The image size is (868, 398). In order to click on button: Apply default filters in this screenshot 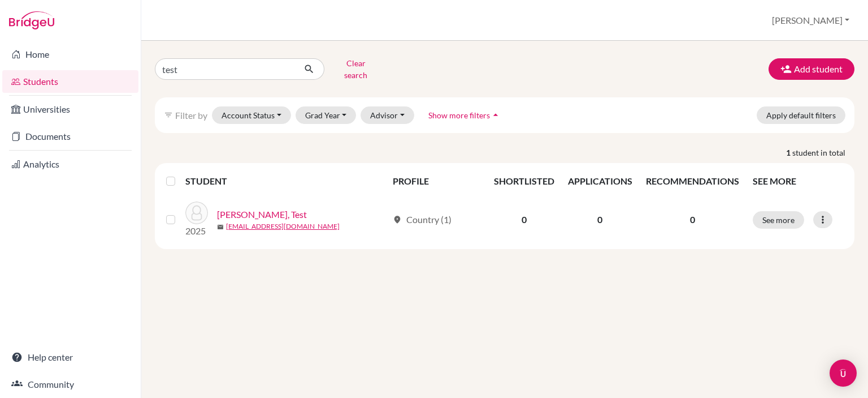, I will do `click(801, 115)`.